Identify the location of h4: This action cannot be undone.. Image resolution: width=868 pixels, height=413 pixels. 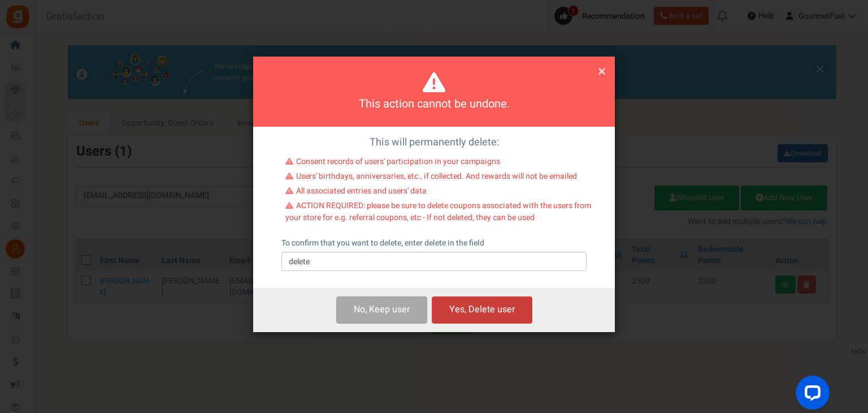
(434, 104).